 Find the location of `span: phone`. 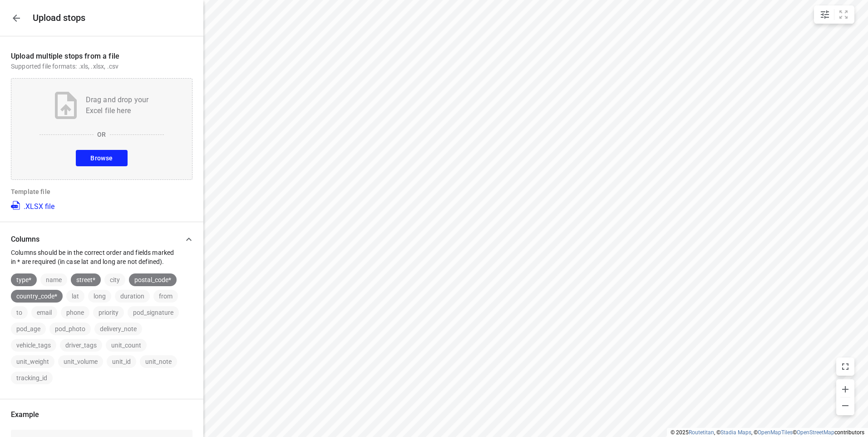

span: phone is located at coordinates (75, 312).